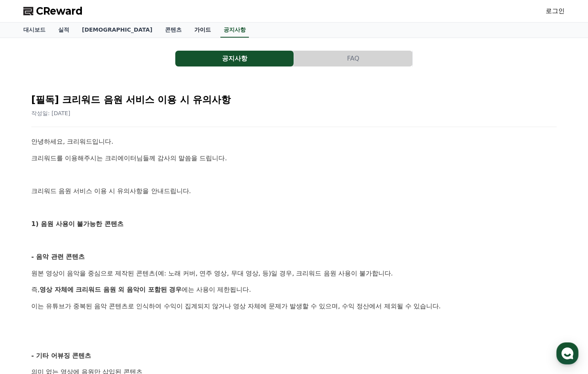 The height and width of the screenshot is (374, 588). Describe the element at coordinates (294, 273) in the screenshot. I see `p: 원본 영상이 음악을 중심으로 제작된 콘텐츠(예: 노래 커버, 연주 영상, 무대 영상, 등)일 경우, 크리워드 음원 사용이 불가합니다.` at that location.